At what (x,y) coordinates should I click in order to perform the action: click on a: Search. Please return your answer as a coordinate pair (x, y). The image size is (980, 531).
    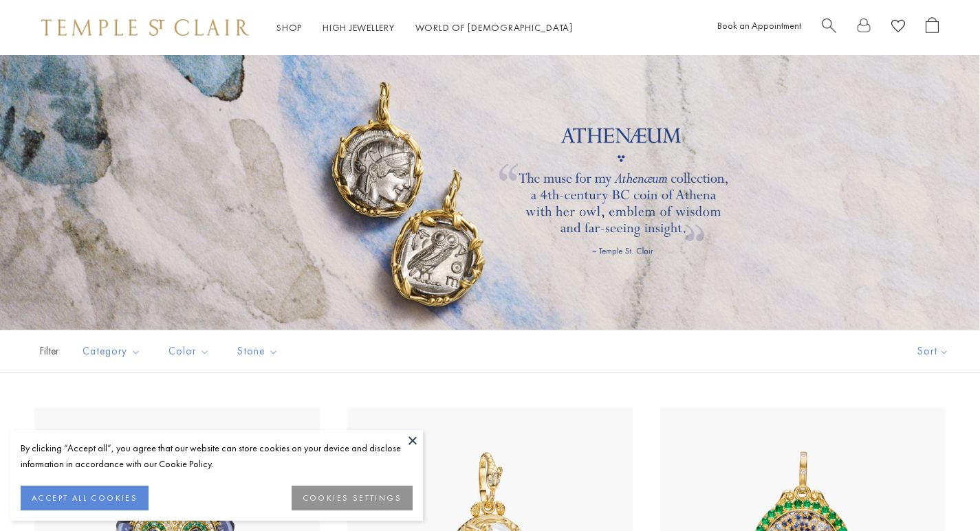
    Looking at the image, I should click on (829, 28).